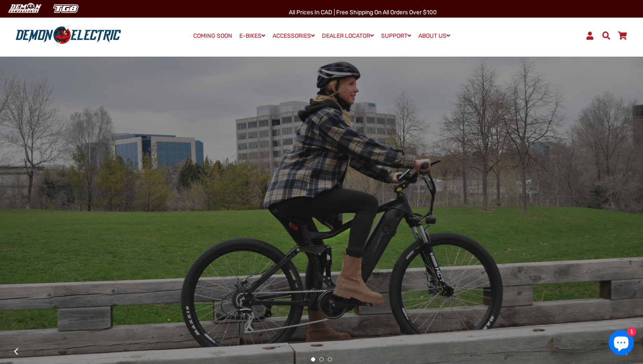 The image size is (643, 364). What do you see at coordinates (322, 359) in the screenshot?
I see `button: 2 of 3` at bounding box center [322, 359].